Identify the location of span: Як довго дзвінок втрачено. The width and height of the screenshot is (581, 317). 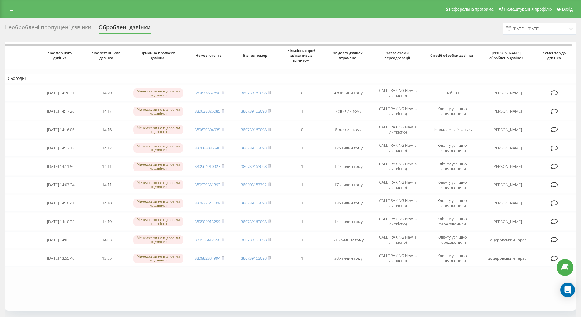
(348, 55).